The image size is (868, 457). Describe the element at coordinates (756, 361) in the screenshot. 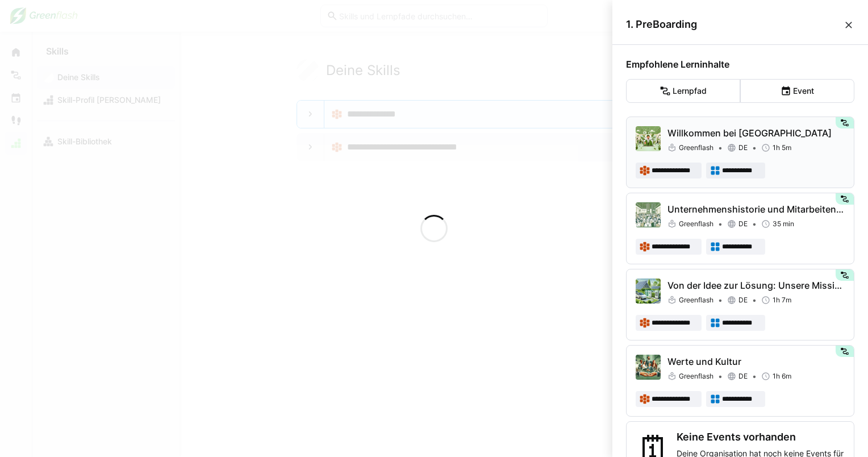

I see `p: Werte und Kultur` at that location.